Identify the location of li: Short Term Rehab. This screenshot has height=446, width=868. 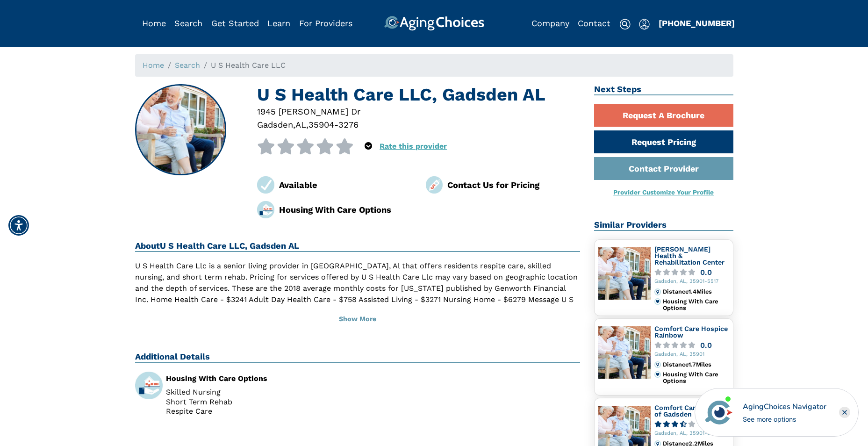
(258, 402).